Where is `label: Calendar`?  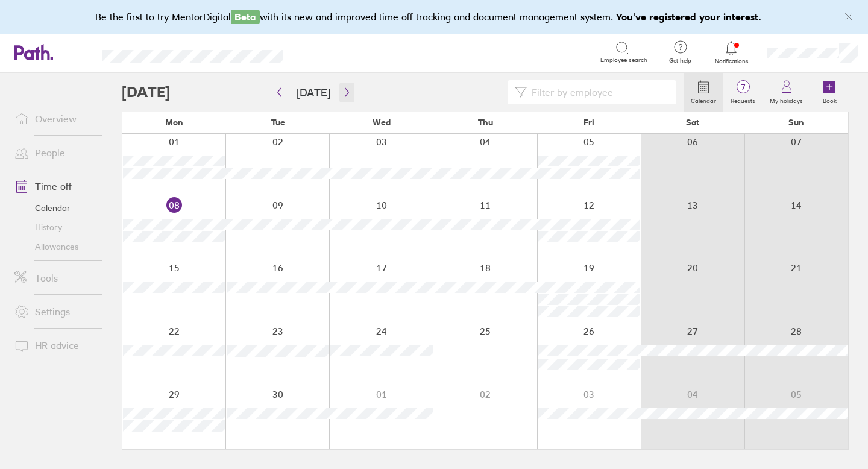 label: Calendar is located at coordinates (704, 99).